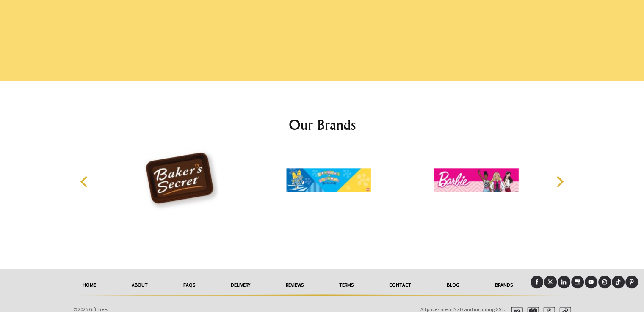  What do you see at coordinates (476, 180) in the screenshot?
I see `img: Barbie` at bounding box center [476, 180].